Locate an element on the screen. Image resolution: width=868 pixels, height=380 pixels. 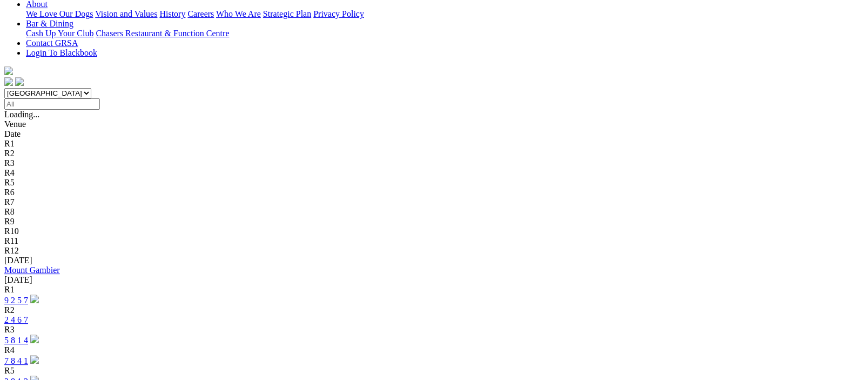
div: Date is located at coordinates (434, 134).